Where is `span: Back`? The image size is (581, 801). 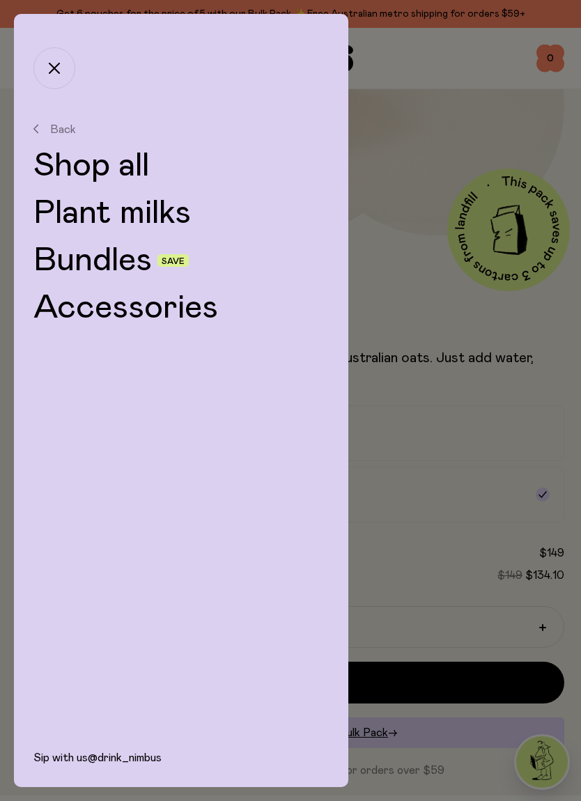
span: Back is located at coordinates (63, 129).